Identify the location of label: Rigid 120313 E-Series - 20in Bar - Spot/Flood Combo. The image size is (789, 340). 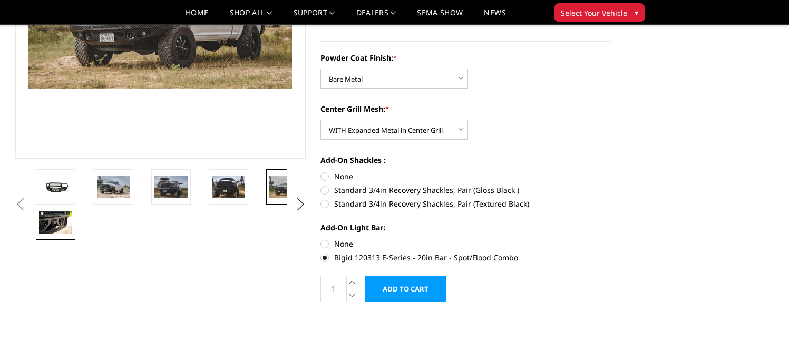
(466, 257).